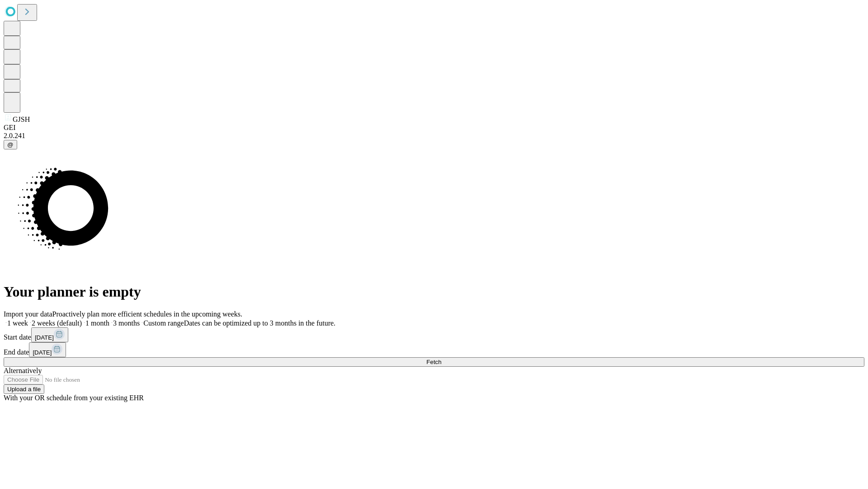  What do you see at coordinates (434, 349) in the screenshot?
I see `div: End date` at bounding box center [434, 349].